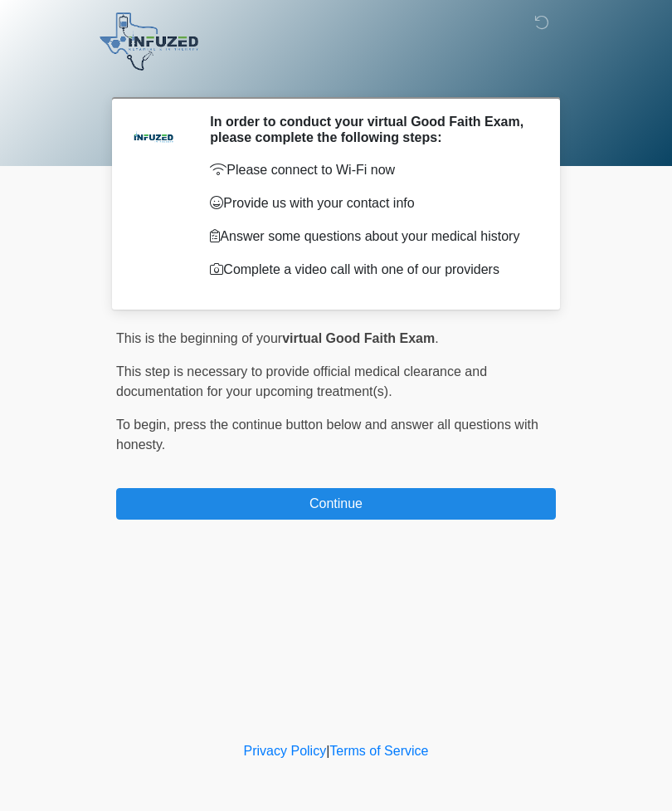 Image resolution: width=672 pixels, height=811 pixels. I want to click on img: Infuzed IV Therapy Logo, so click(149, 42).